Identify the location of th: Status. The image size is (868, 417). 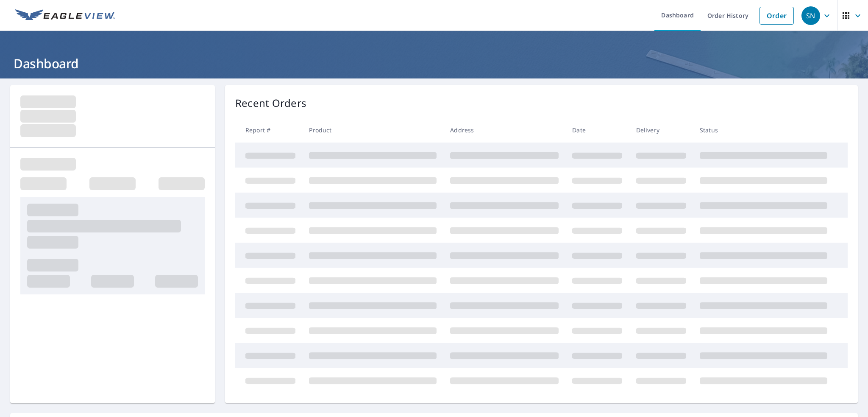
(763, 130).